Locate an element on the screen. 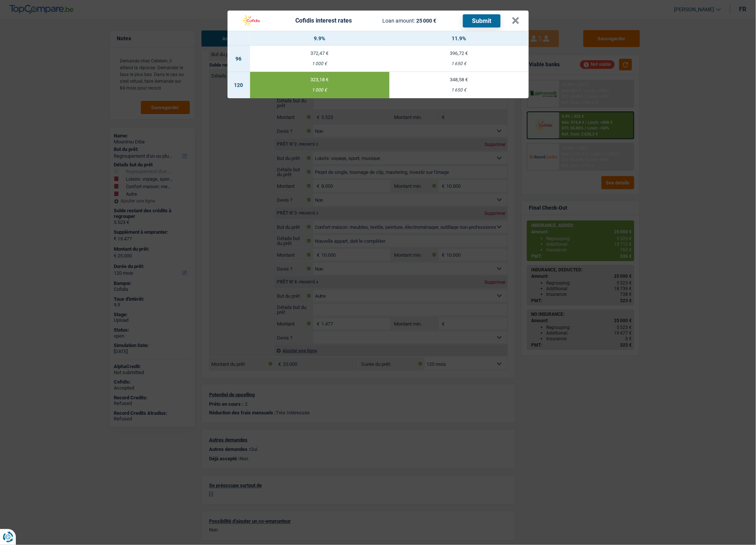  div: 348,58 € is located at coordinates (460, 80).